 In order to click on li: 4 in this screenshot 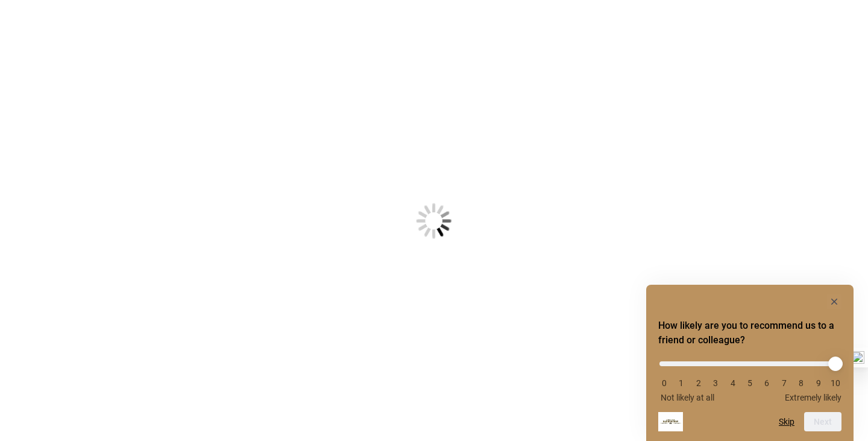, I will do `click(733, 383)`.